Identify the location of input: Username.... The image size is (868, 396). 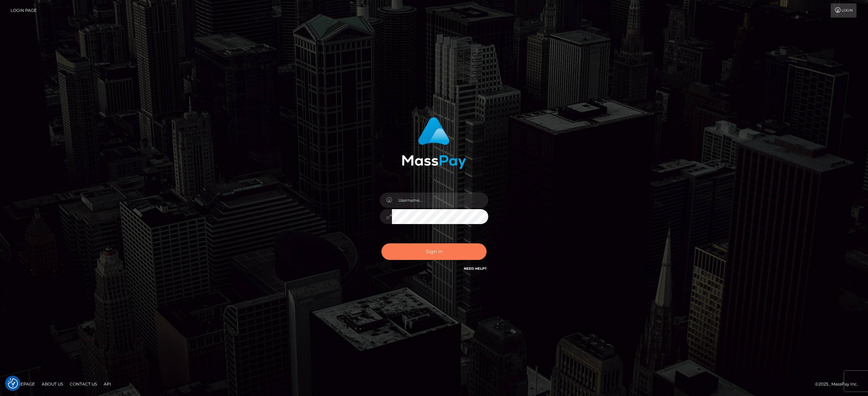
(440, 200).